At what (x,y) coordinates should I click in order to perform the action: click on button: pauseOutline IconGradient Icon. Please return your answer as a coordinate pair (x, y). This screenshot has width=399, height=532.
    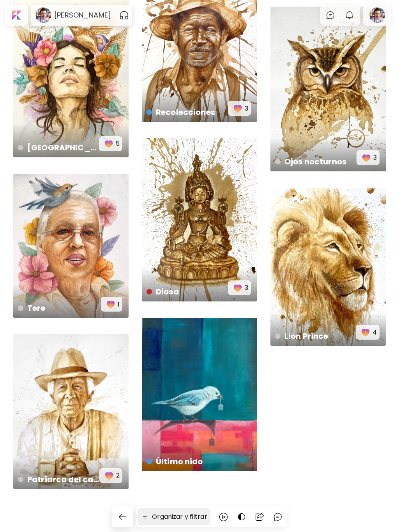
    Looking at the image, I should click on (124, 15).